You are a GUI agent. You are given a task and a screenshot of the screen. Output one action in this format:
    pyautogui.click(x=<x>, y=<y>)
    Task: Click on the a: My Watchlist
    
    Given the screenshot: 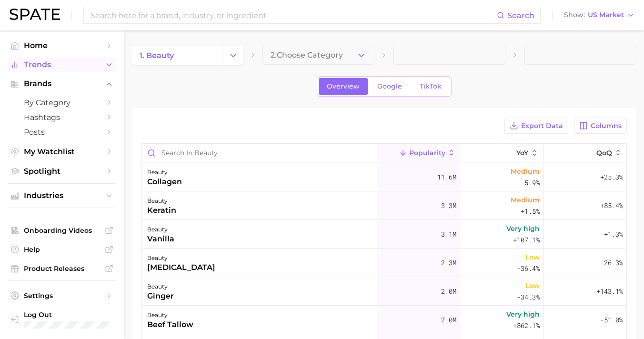 What is the action you would take?
    pyautogui.click(x=62, y=152)
    